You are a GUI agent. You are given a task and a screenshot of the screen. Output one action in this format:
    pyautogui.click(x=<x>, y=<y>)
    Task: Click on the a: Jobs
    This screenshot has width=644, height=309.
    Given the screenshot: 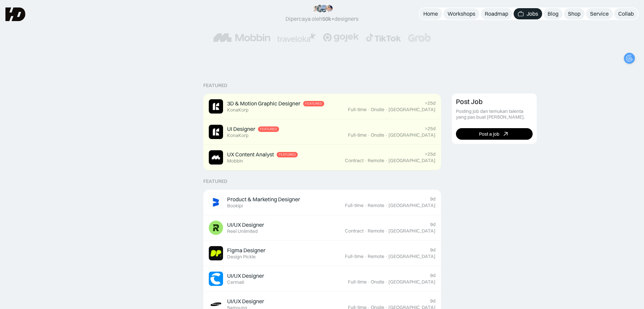 What is the action you would take?
    pyautogui.click(x=528, y=14)
    